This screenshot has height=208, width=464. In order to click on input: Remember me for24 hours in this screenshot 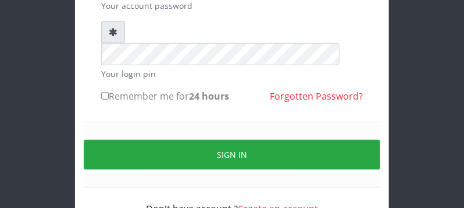, I will do `click(105, 95)`.